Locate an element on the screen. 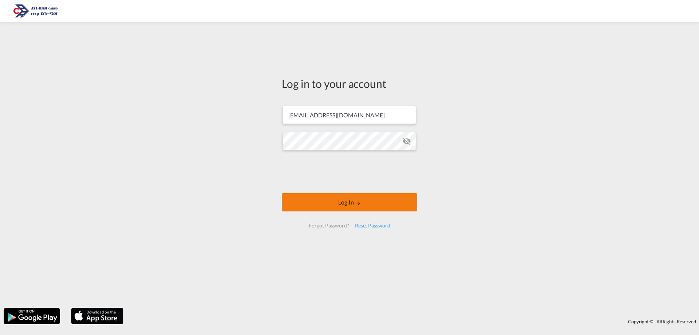 This screenshot has width=699, height=335. div: Forgot Password? is located at coordinates (329, 225).